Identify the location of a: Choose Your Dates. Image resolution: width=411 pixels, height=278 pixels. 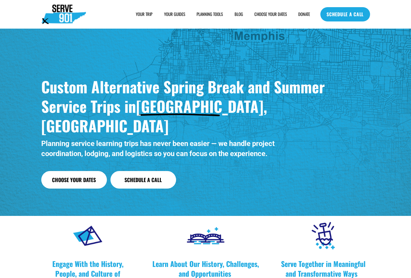
(74, 180).